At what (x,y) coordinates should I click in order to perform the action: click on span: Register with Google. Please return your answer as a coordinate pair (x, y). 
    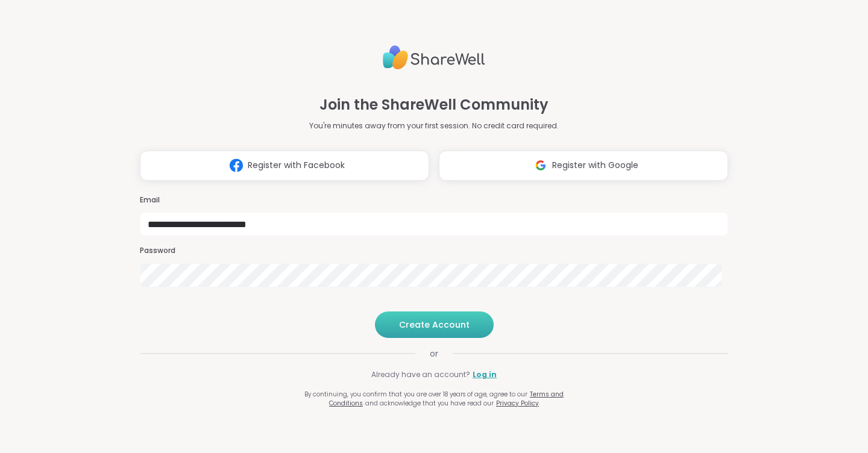
    Looking at the image, I should click on (595, 165).